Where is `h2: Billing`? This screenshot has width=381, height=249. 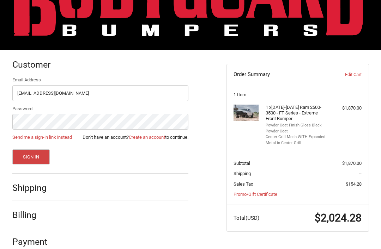 h2: Billing is located at coordinates (33, 215).